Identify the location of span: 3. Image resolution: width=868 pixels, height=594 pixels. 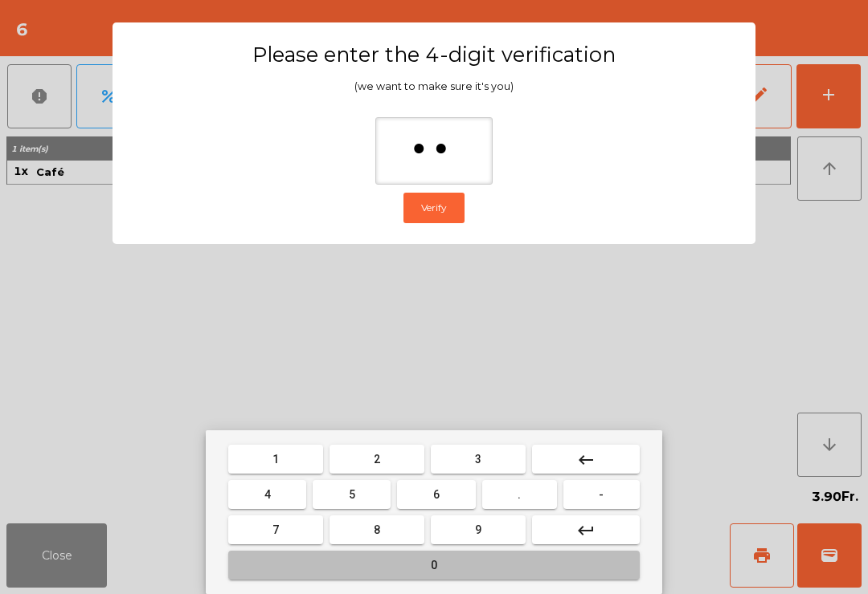
(478, 459).